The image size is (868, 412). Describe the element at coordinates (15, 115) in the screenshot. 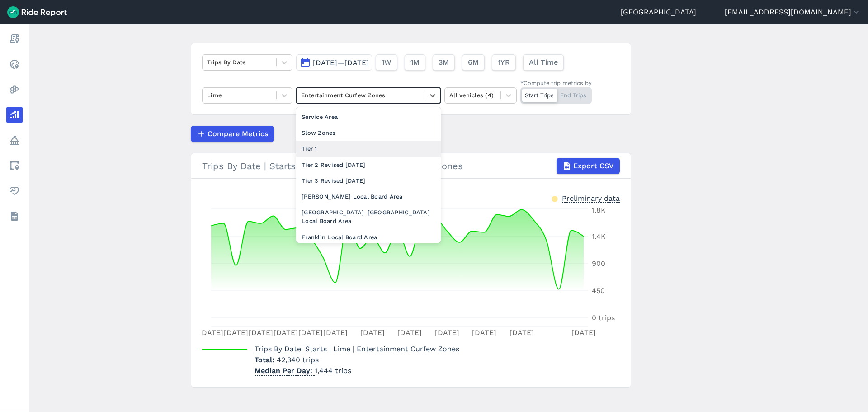

I see `a: Analyze` at that location.